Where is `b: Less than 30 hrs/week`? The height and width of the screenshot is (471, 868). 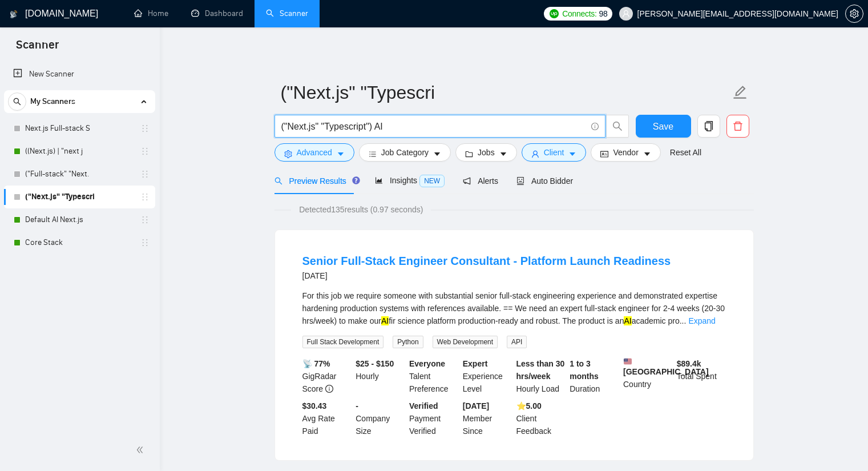 b: Less than 30 hrs/week is located at coordinates (540, 370).